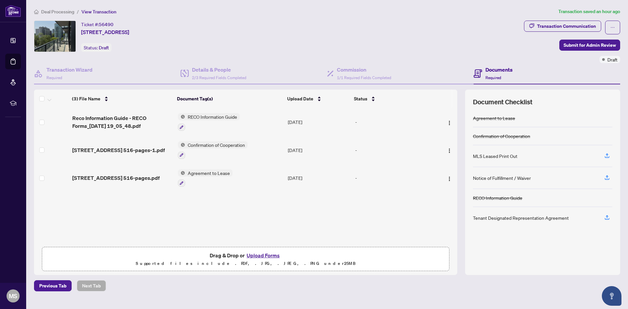 This screenshot has width=628, height=309. I want to click on div: Confirmation of Cooperation, so click(501, 136).